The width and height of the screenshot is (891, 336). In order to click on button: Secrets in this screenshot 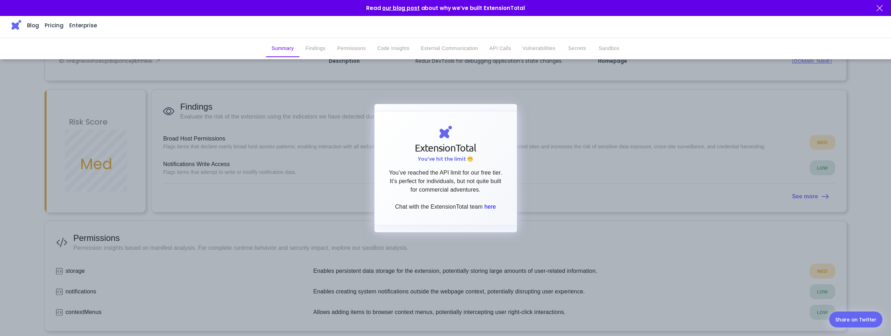, I will do `click(577, 49)`.